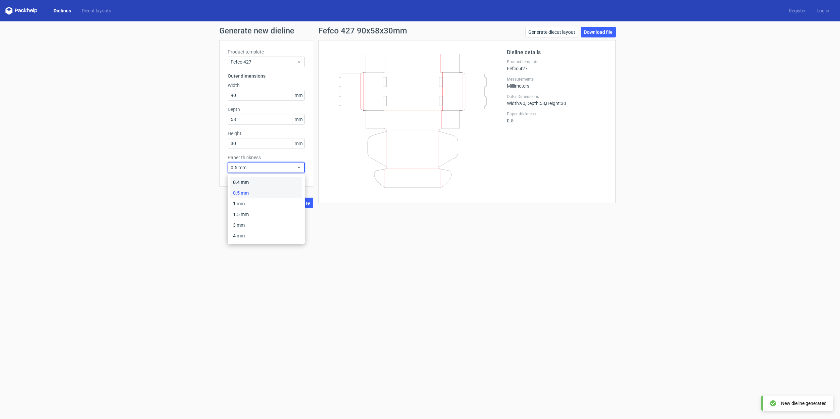  What do you see at coordinates (804, 404) in the screenshot?
I see `div: New dieline generated` at bounding box center [804, 404].